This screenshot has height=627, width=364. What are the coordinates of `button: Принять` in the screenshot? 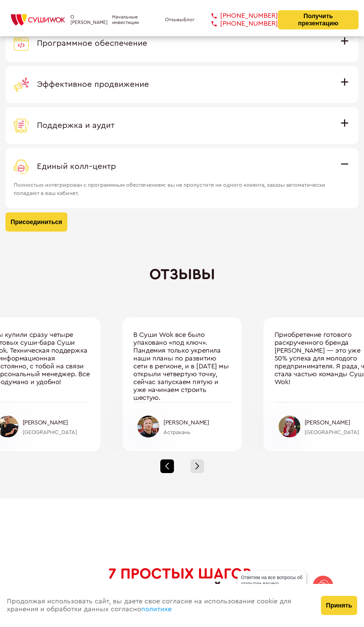 It's located at (339, 605).